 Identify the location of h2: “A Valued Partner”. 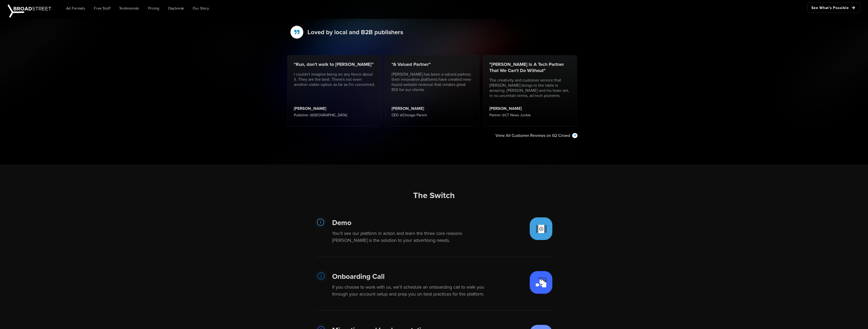
(432, 65).